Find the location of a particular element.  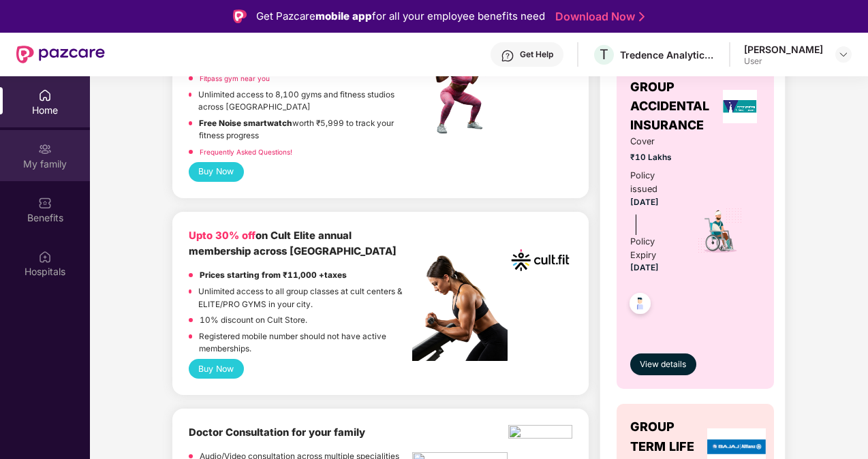

p: Registered mobile number should not have active memberships. is located at coordinates (305, 342).